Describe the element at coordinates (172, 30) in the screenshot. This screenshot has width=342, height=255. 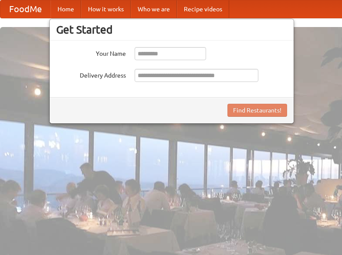
I see `h3: Get Started` at that location.